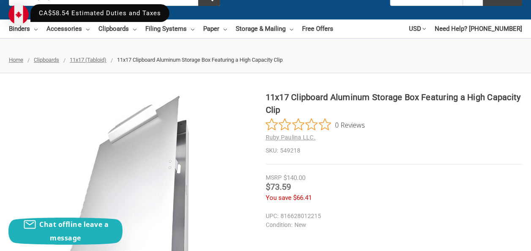 This screenshot has height=251, width=531. I want to click on a: Binders, so click(23, 29).